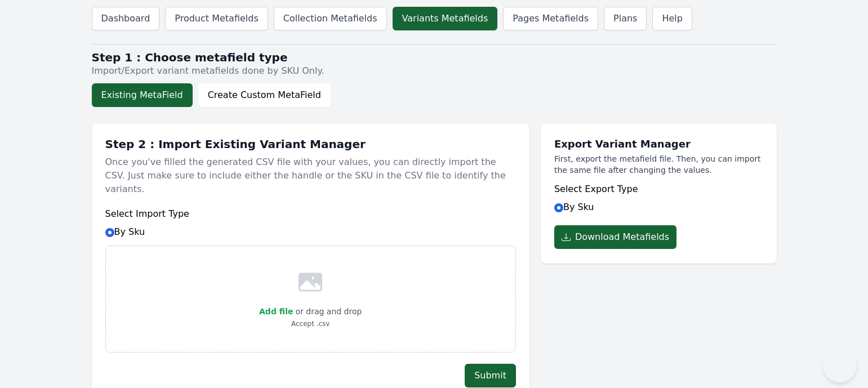  I want to click on span: Add file, so click(276, 311).